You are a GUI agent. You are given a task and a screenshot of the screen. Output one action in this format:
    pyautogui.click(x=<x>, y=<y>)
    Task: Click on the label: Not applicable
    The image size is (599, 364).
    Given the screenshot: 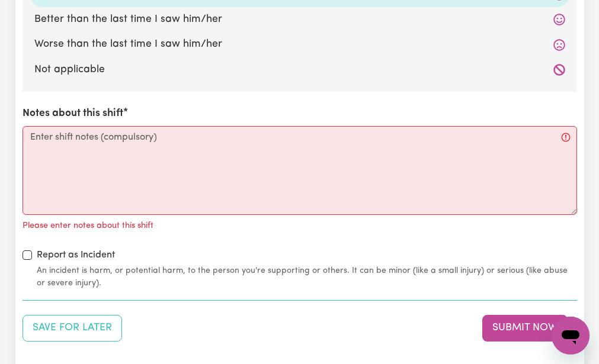 What is the action you would take?
    pyautogui.click(x=300, y=70)
    